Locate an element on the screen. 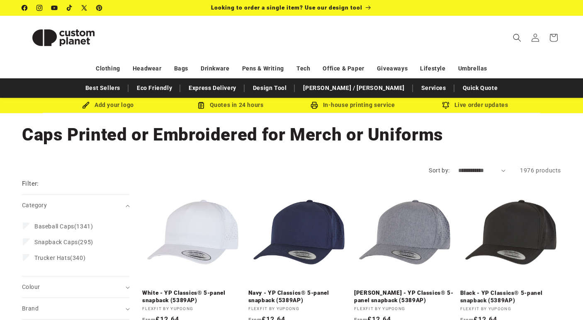 The height and width of the screenshot is (320, 583). h1: Caps Printed or Embroidered for Merch or Uniforms is located at coordinates (292, 135).